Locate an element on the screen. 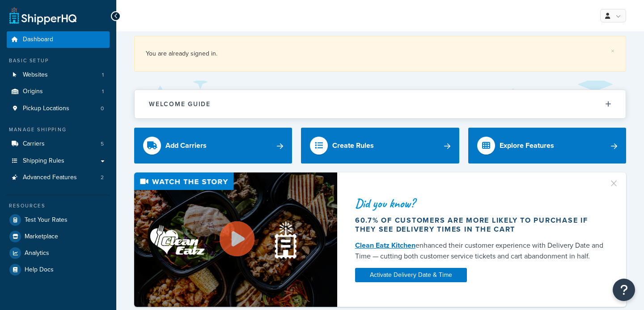  span: Test Your Rates is located at coordinates (46, 220).